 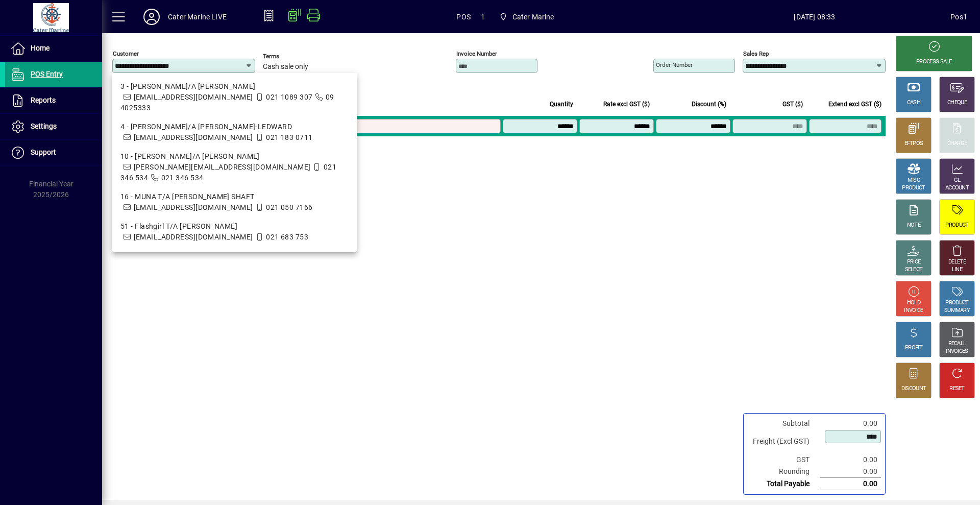 What do you see at coordinates (957, 188) in the screenshot?
I see `div: ACCOUNT` at bounding box center [957, 188].